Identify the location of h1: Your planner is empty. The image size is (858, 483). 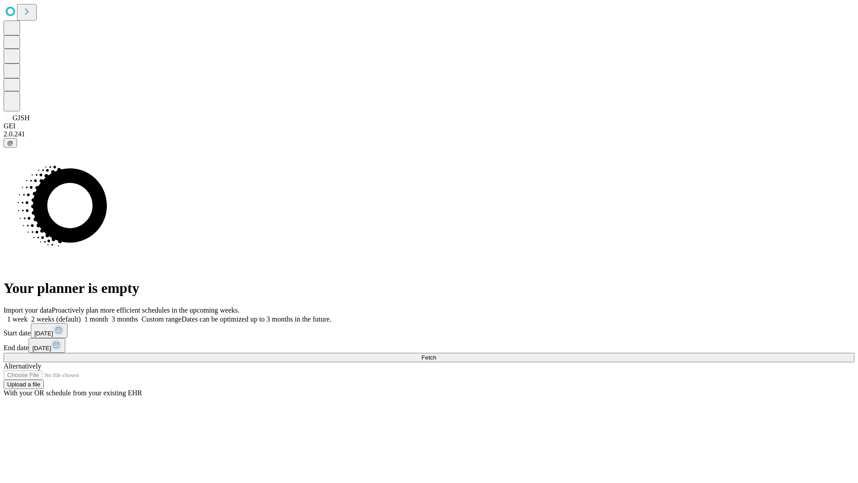
(429, 288).